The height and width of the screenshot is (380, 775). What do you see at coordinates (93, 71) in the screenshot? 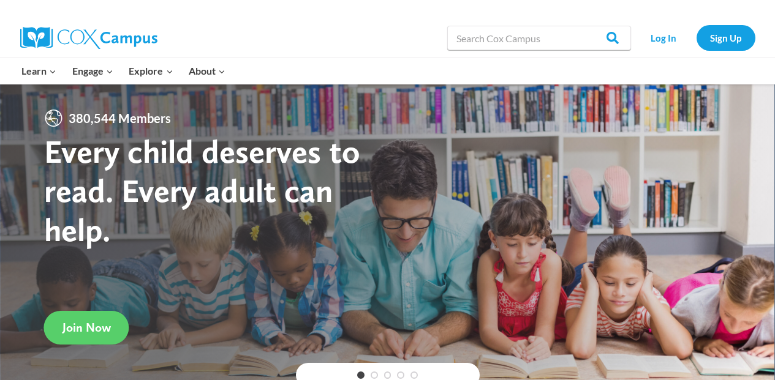
I see `span: Engage` at bounding box center [93, 71].